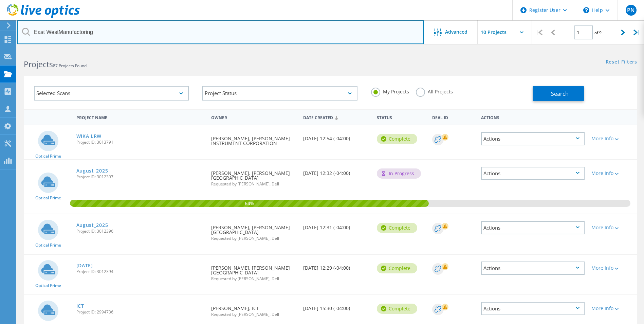 The image size is (644, 324). I want to click on a: Reset Filters, so click(621, 62).